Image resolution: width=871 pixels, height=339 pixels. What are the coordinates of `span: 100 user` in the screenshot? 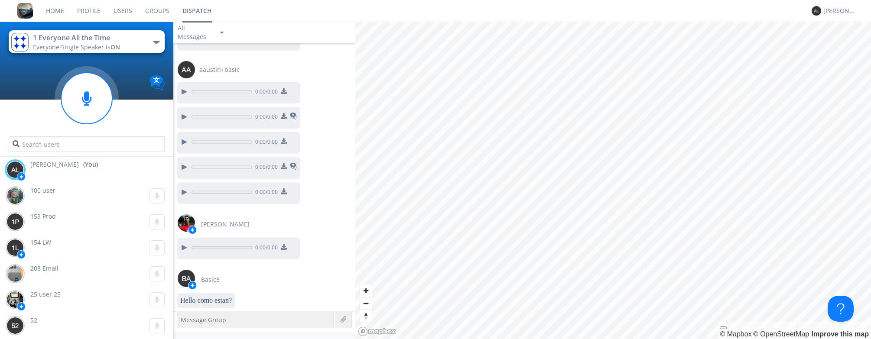 It's located at (43, 190).